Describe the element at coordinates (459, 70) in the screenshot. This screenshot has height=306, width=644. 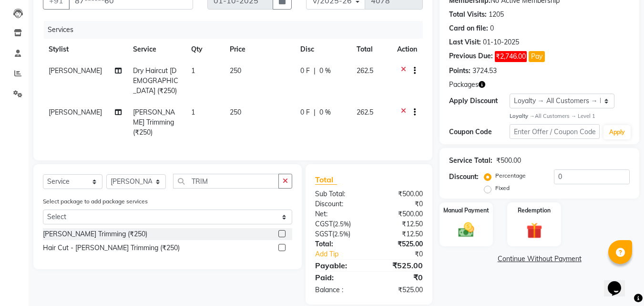
I see `div: Points:` at that location.